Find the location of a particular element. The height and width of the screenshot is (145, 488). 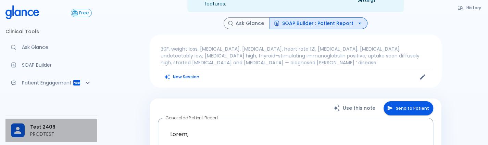

span: Test 2409 is located at coordinates (61, 127).